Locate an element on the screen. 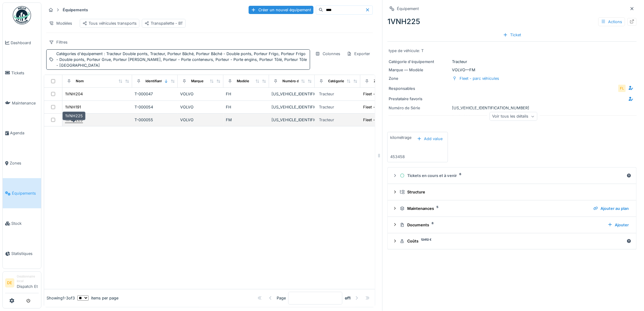 The image size is (644, 311). div: Tous véhicules transports is located at coordinates (109, 23).